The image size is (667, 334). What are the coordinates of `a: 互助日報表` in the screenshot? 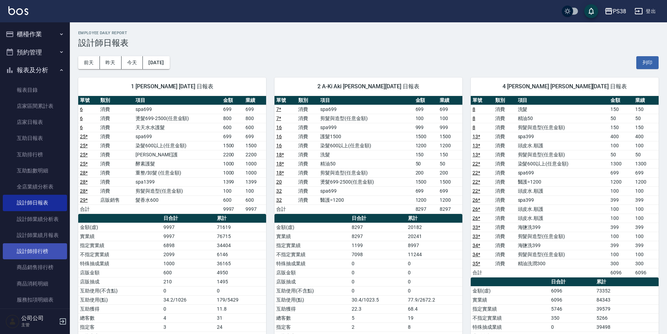 It's located at (35, 138).